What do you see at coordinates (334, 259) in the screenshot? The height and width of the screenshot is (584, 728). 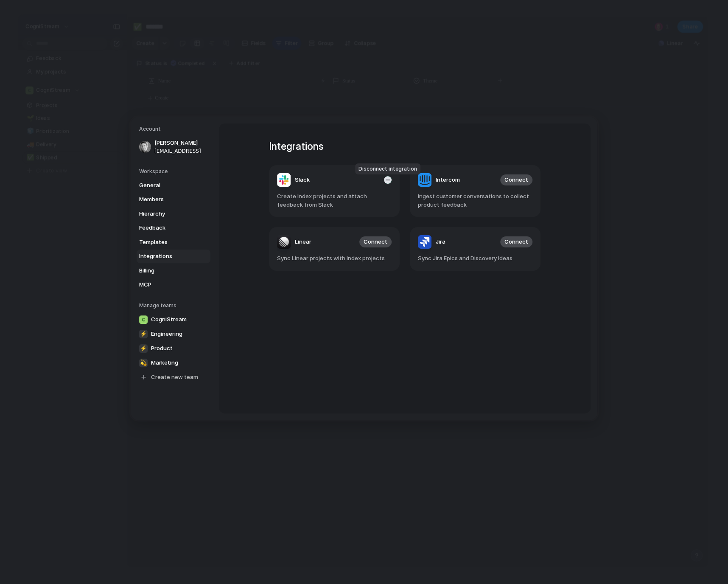 I see `span: Sync Linear projects with Index projects` at bounding box center [334, 259].